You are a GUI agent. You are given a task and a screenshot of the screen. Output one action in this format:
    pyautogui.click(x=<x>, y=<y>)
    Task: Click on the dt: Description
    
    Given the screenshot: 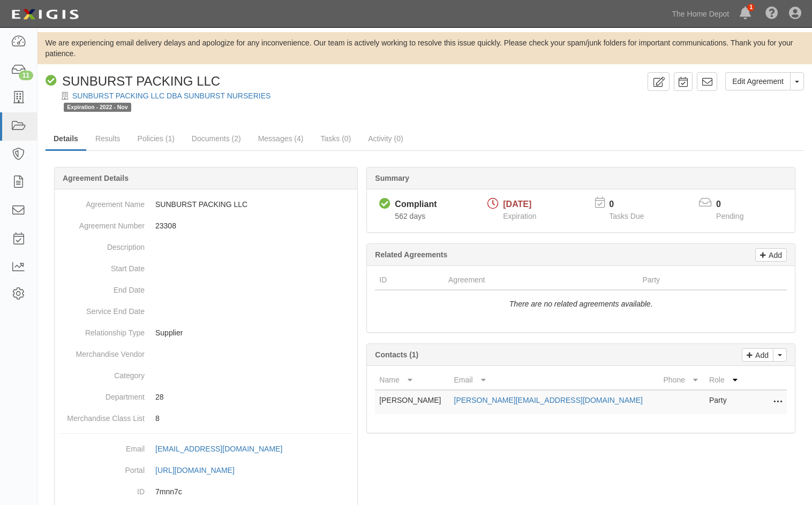 What is the action you would take?
    pyautogui.click(x=102, y=244)
    